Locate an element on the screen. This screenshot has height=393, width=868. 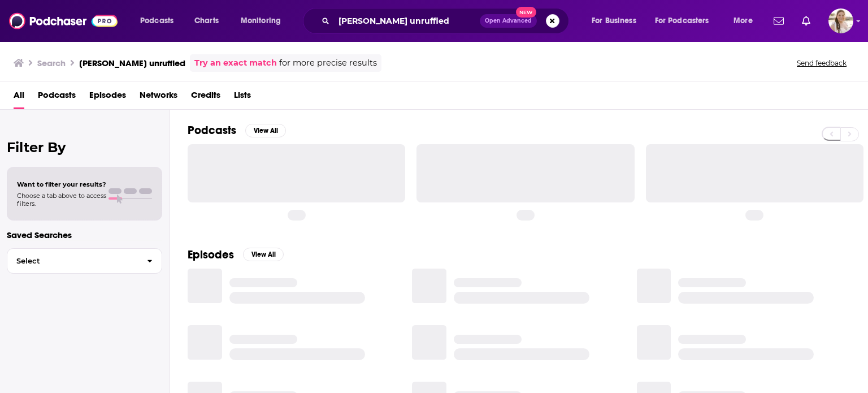
span: New is located at coordinates (526, 12).